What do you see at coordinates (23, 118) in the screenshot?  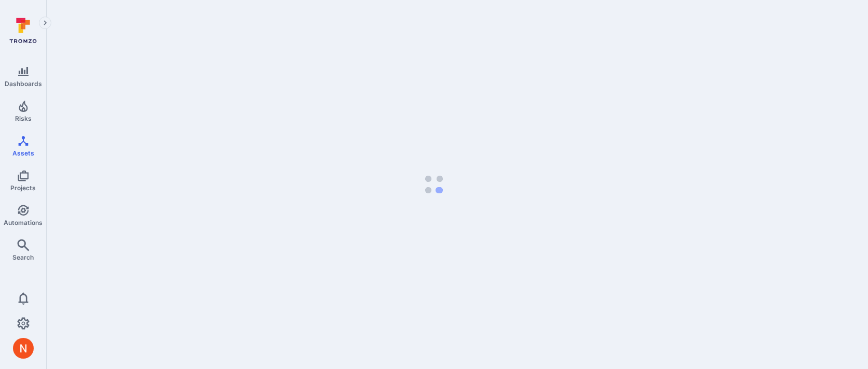 I see `span: Risks` at bounding box center [23, 118].